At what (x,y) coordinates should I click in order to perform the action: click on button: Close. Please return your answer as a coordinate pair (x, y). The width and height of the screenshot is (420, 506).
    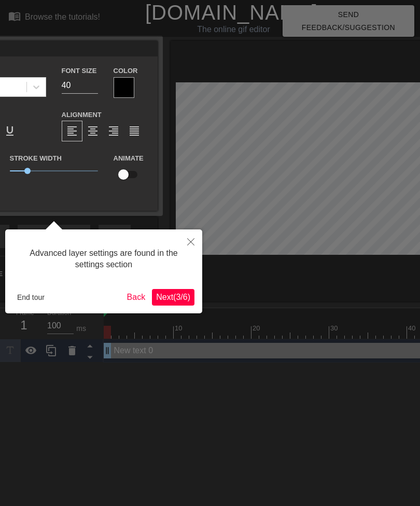
    Looking at the image, I should click on (191, 241).